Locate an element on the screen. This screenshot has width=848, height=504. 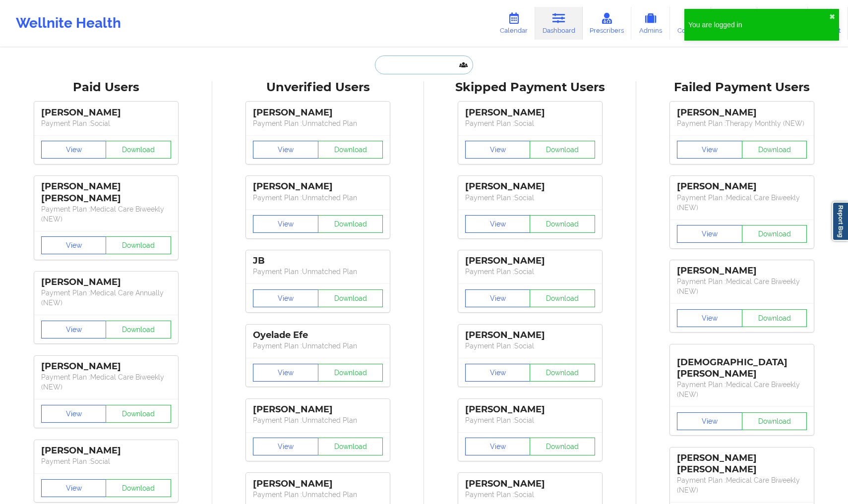
div: Failed Payment Users is located at coordinates (742, 88).